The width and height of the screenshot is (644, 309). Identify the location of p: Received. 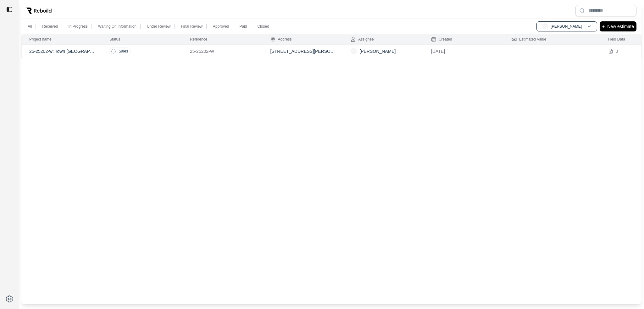
(50, 27).